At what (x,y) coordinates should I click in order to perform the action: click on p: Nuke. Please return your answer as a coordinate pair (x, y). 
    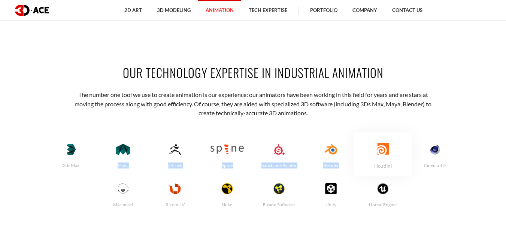
    Looking at the image, I should click on (227, 205).